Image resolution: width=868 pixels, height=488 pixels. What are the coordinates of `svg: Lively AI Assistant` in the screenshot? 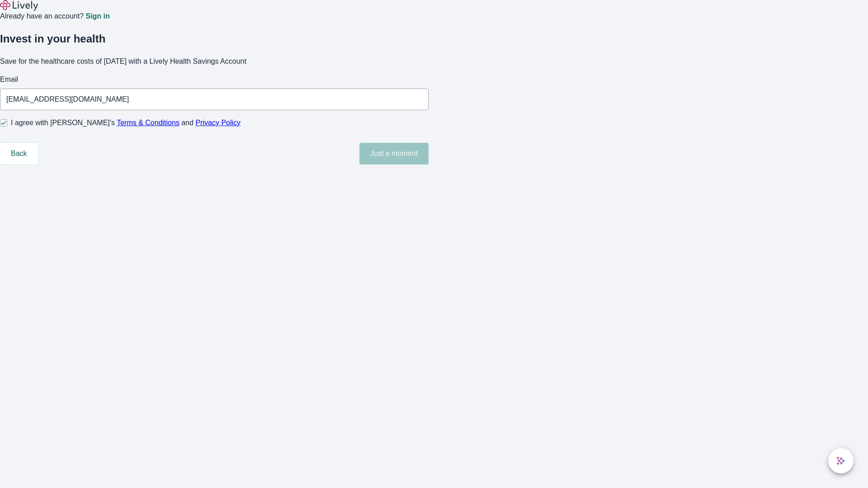 It's located at (841, 461).